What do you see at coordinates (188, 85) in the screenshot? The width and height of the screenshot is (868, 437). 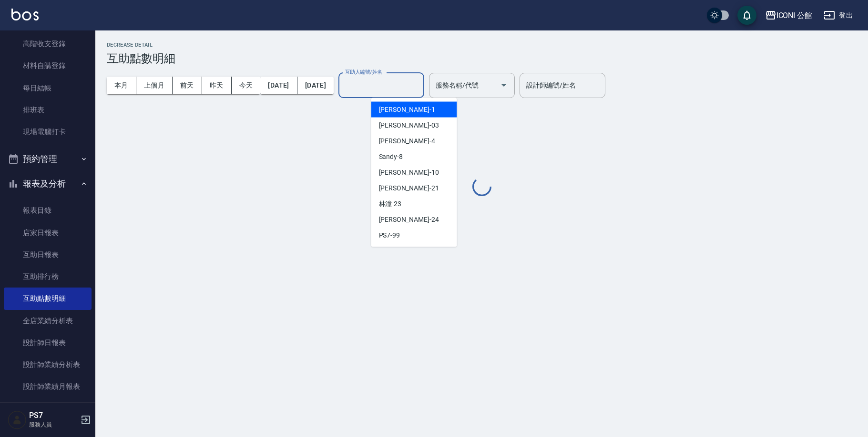 I see `button: 前天` at bounding box center [188, 85].